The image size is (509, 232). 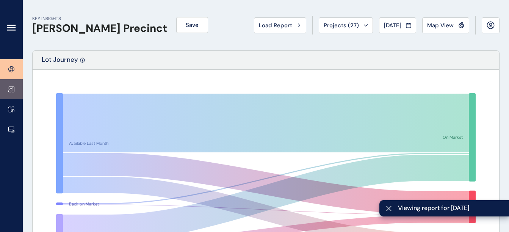 What do you see at coordinates (100, 19) in the screenshot?
I see `p: KEY INSIGHTS` at bounding box center [100, 19].